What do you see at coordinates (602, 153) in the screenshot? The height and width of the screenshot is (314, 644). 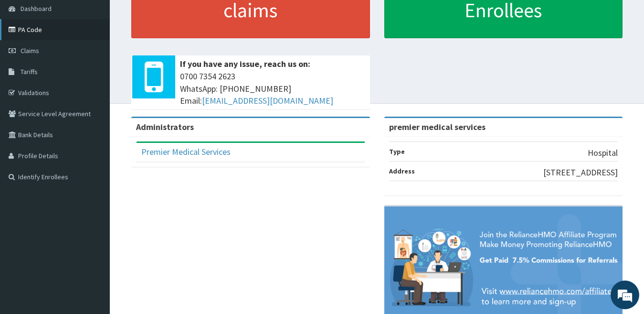 I see `p: Hospital` at bounding box center [602, 153].